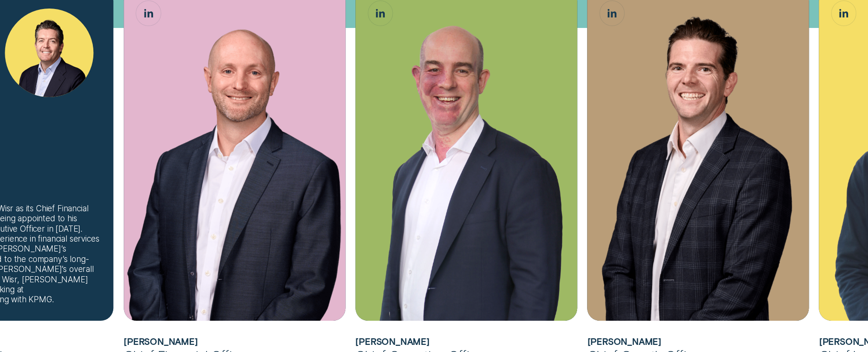  What do you see at coordinates (234, 341) in the screenshot?
I see `h2: Matthew Lewis` at bounding box center [234, 341].